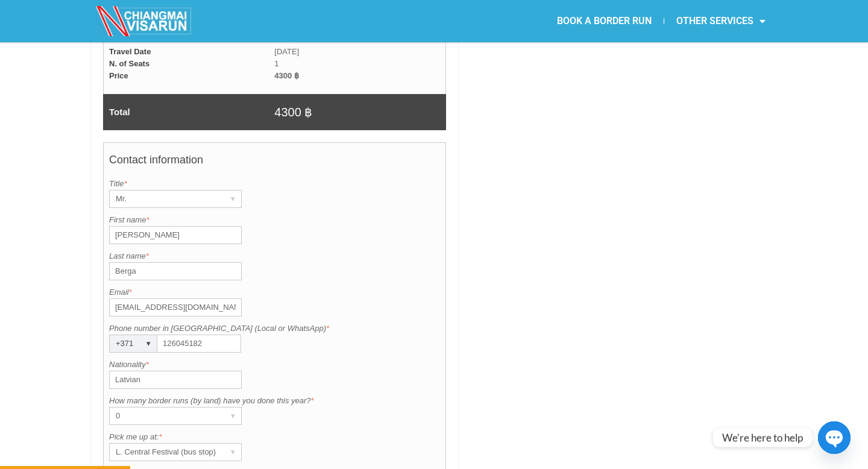 The image size is (868, 469). What do you see at coordinates (189, 52) in the screenshot?
I see `td: Travel Date` at bounding box center [189, 52].